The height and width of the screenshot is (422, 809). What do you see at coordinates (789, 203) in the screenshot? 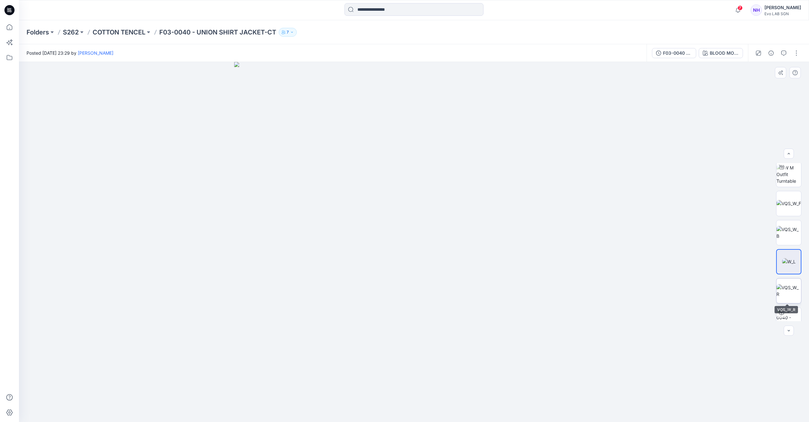
I see `img: VQS_W_F` at bounding box center [789, 203].